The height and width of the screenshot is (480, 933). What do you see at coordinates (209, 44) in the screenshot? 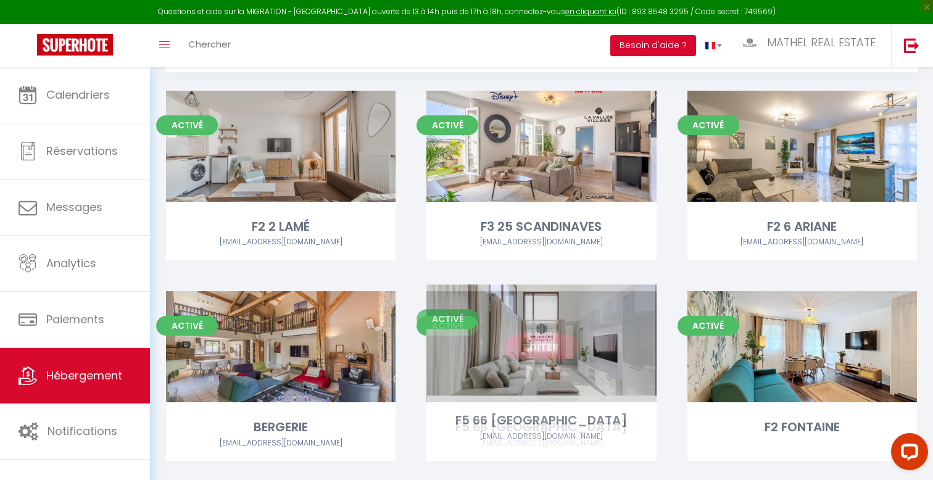
I see `span: Chercher` at bounding box center [209, 44].